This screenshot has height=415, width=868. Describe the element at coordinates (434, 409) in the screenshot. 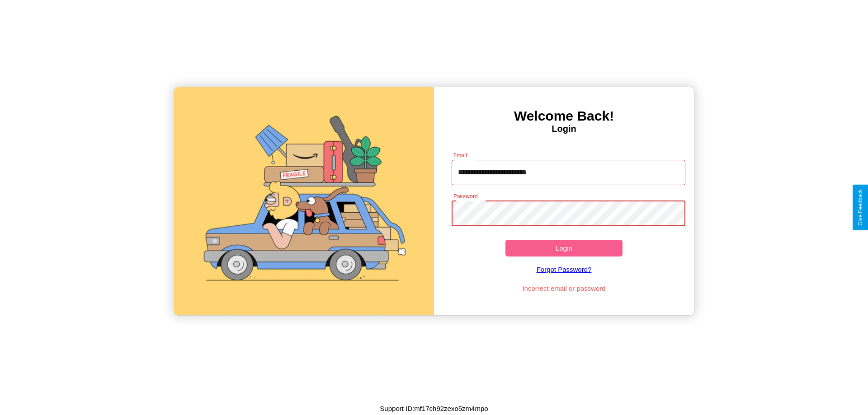

I see `p: Support ID: mf17ch92zexo5zm4mpo` at that location.